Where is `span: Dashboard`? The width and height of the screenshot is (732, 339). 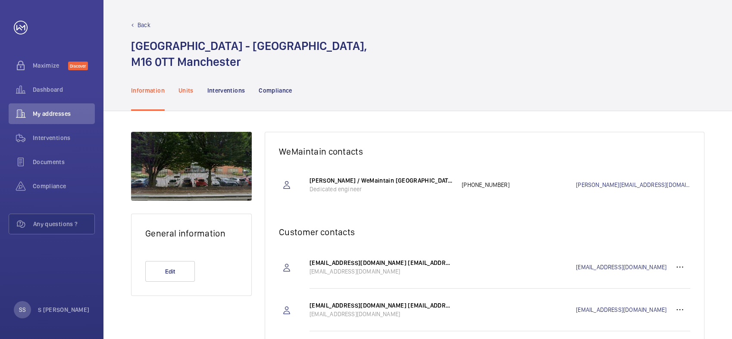 span: Dashboard is located at coordinates (64, 90).